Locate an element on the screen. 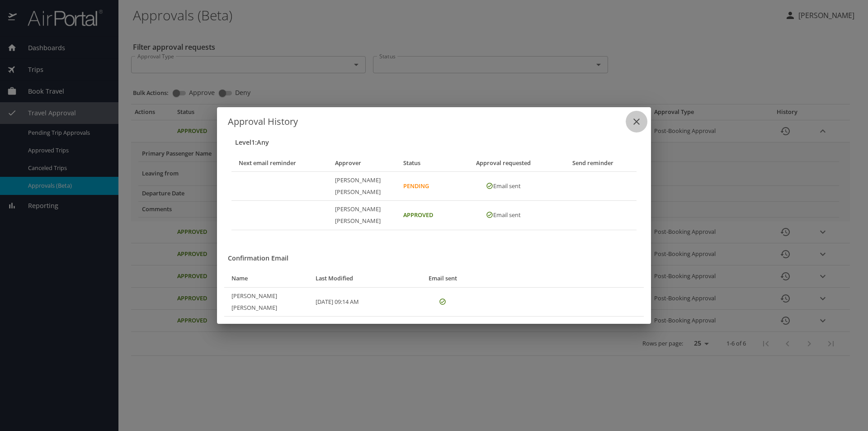 The image size is (868, 431). td: Approved is located at coordinates (429, 215).